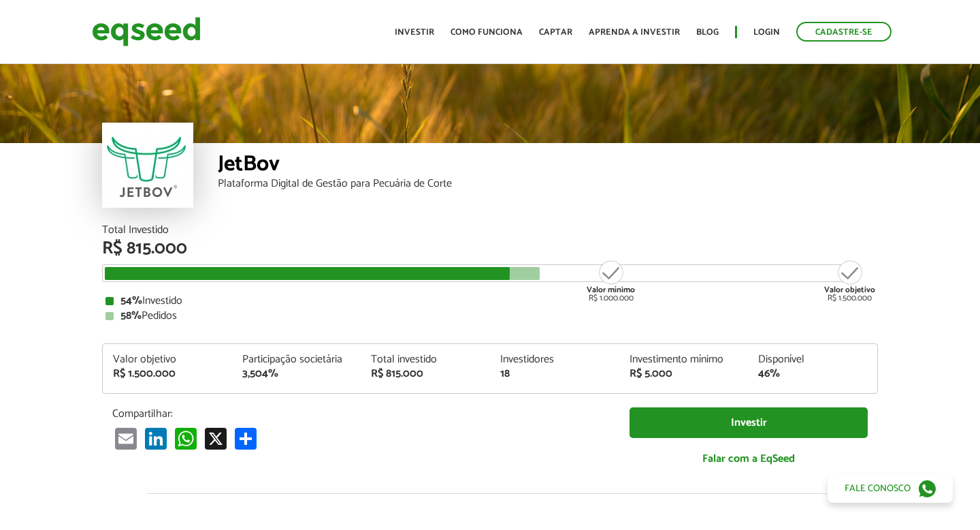  What do you see at coordinates (361, 414) in the screenshot?
I see `p: Compartilhar:` at bounding box center [361, 414].